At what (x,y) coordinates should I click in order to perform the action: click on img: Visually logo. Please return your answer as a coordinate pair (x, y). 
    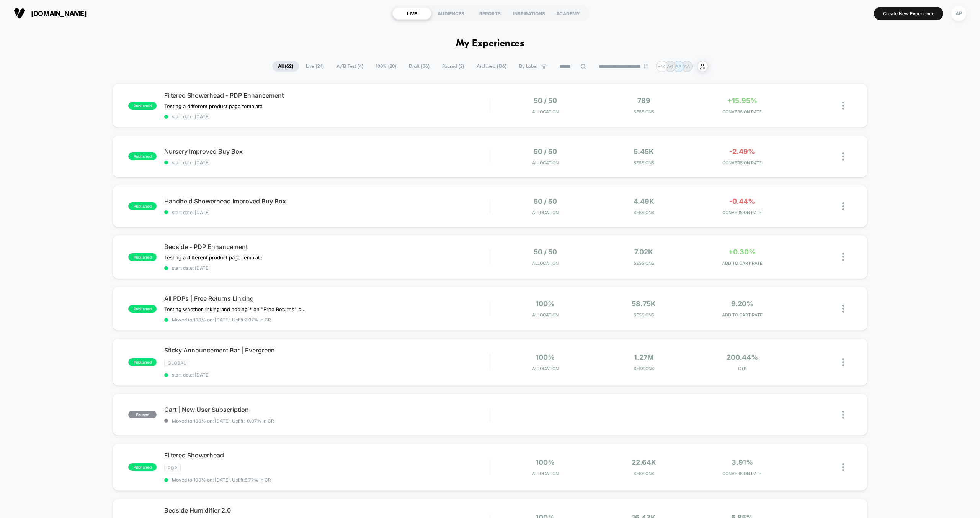
    Looking at the image, I should click on (20, 13).